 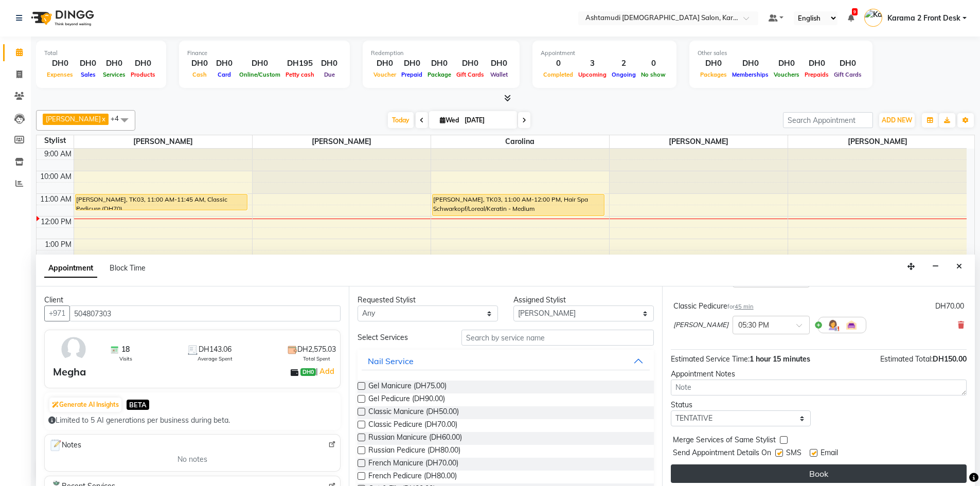 I want to click on a: x, so click(x=103, y=119).